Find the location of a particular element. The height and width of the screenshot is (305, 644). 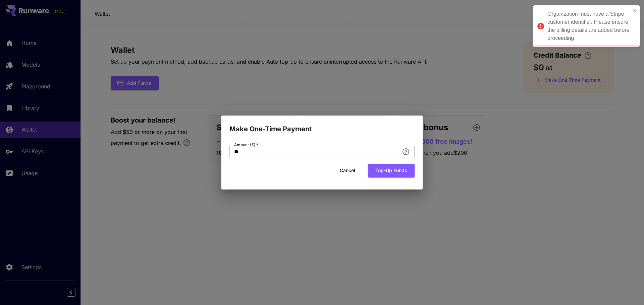

button: Cancel is located at coordinates (348, 170).